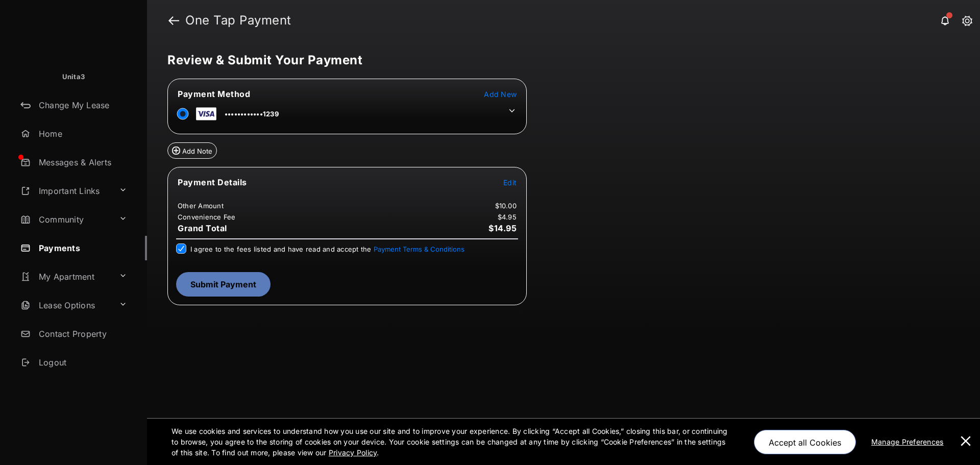  I want to click on td: $4.95, so click(507, 217).